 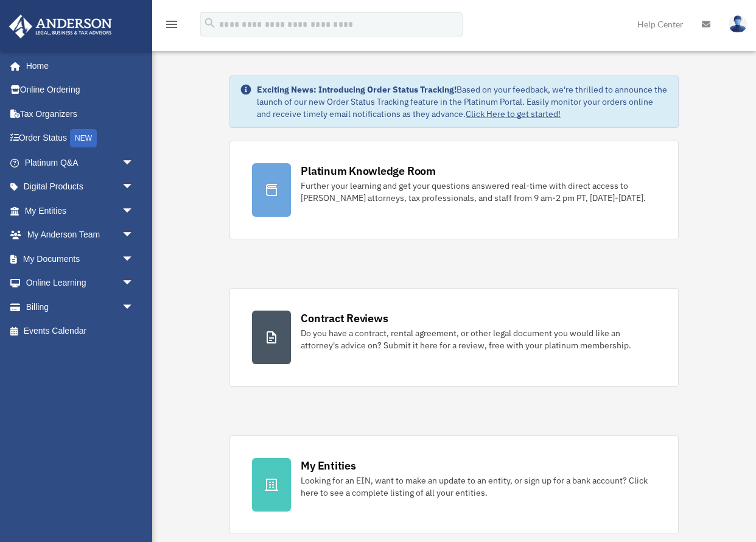 What do you see at coordinates (80, 138) in the screenshot?
I see `a: Order StatusNEW` at bounding box center [80, 138].